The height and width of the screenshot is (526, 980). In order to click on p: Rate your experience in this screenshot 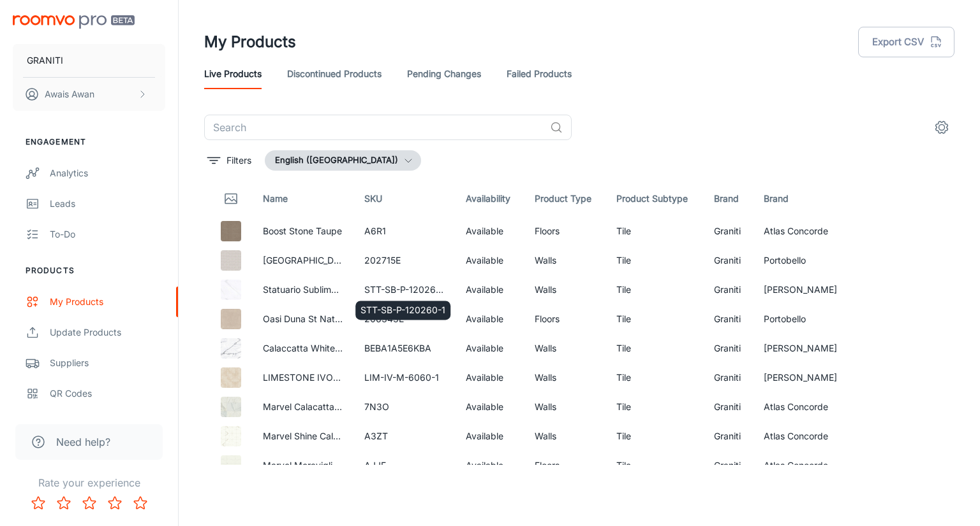, I will do `click(89, 483)`.